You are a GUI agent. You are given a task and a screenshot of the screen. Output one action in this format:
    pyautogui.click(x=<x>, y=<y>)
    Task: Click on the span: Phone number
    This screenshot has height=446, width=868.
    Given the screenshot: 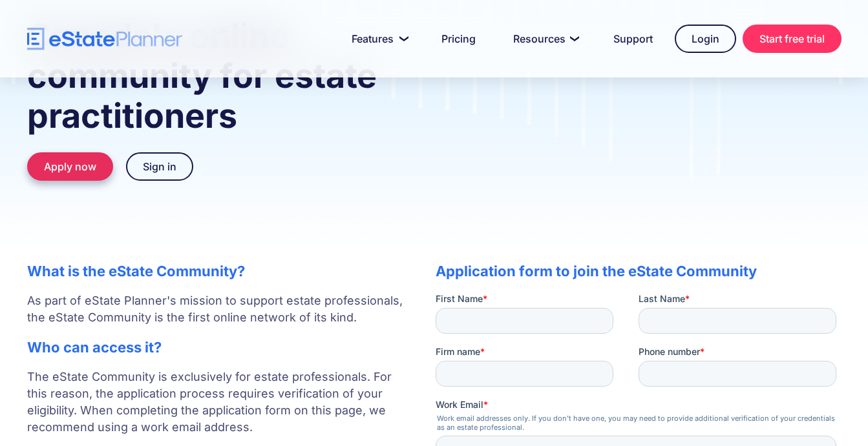 What is the action you would take?
    pyautogui.click(x=233, y=59)
    